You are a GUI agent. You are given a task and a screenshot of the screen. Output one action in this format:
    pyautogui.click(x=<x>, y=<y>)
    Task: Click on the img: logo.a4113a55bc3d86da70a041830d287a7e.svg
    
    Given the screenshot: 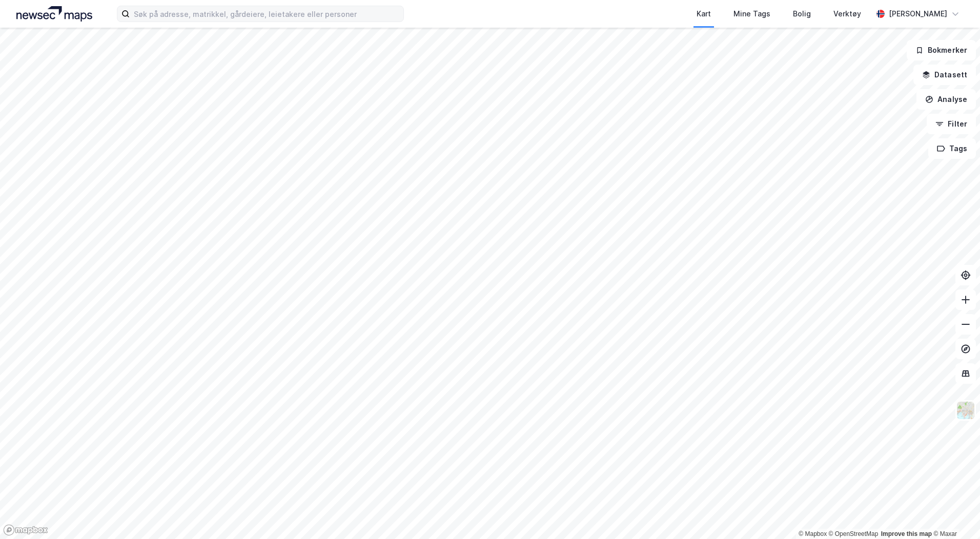 What is the action you would take?
    pyautogui.click(x=54, y=14)
    